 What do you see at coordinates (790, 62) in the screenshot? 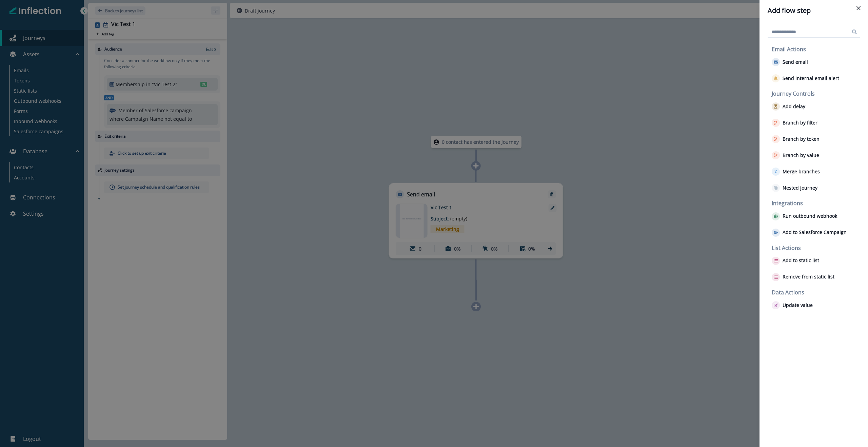
I see `button: Send email` at bounding box center [790, 62].